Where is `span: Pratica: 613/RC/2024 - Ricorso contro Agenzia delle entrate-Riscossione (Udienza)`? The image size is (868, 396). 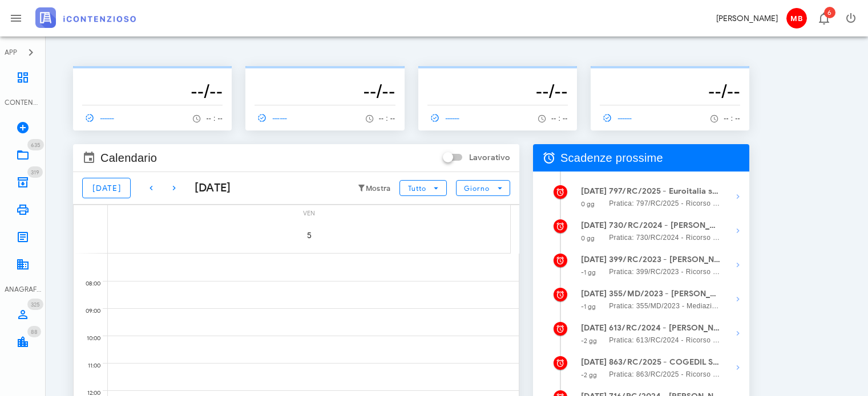
span: Pratica: 613/RC/2024 - Ricorso contro Agenzia delle entrate-Riscossione (Udienza) is located at coordinates (664, 340).